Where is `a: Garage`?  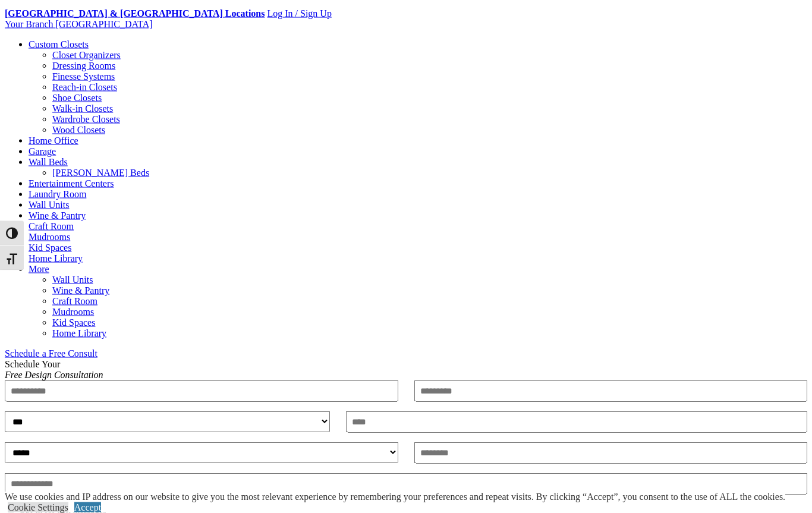 a: Garage is located at coordinates (42, 151).